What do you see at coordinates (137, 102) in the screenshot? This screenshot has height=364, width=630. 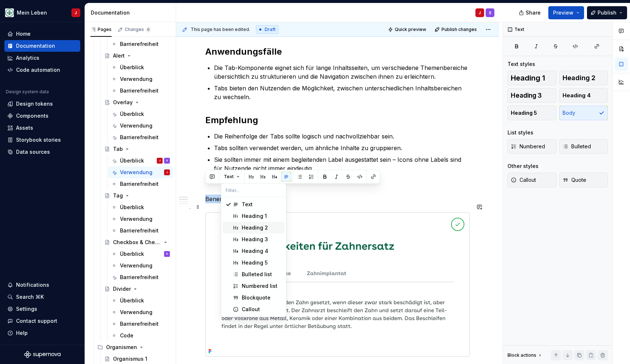 I see `a: Overlay` at bounding box center [137, 102].